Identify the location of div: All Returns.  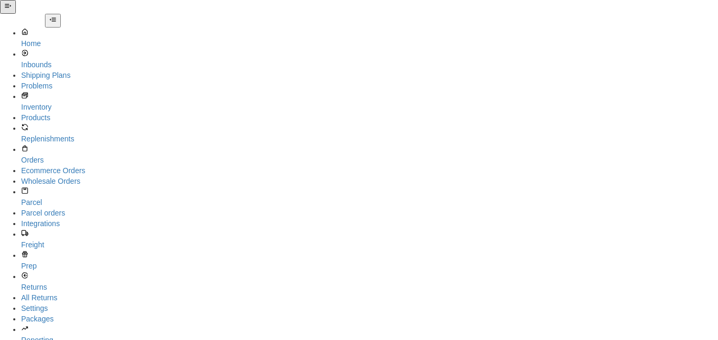
(370, 297).